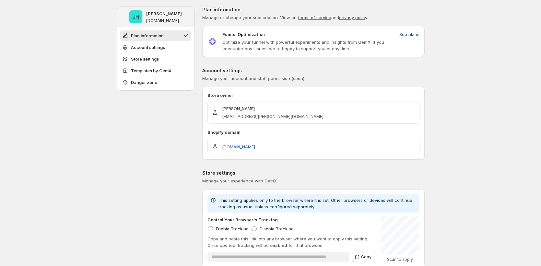  What do you see at coordinates (136, 17) in the screenshot?
I see `text: JH` at bounding box center [136, 17].